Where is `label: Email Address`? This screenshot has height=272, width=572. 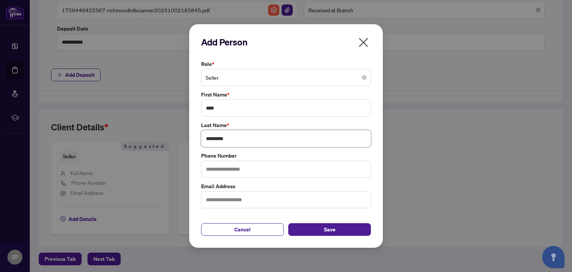 label: Email Address is located at coordinates (286, 186).